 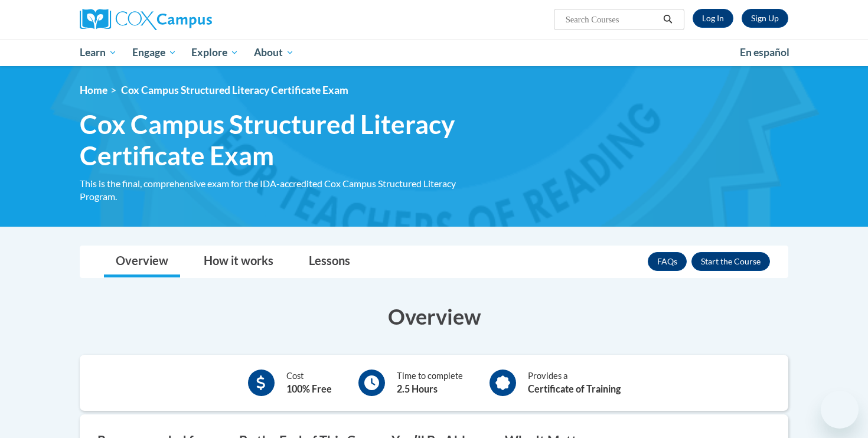 I want to click on a: Learn, so click(x=98, y=53).